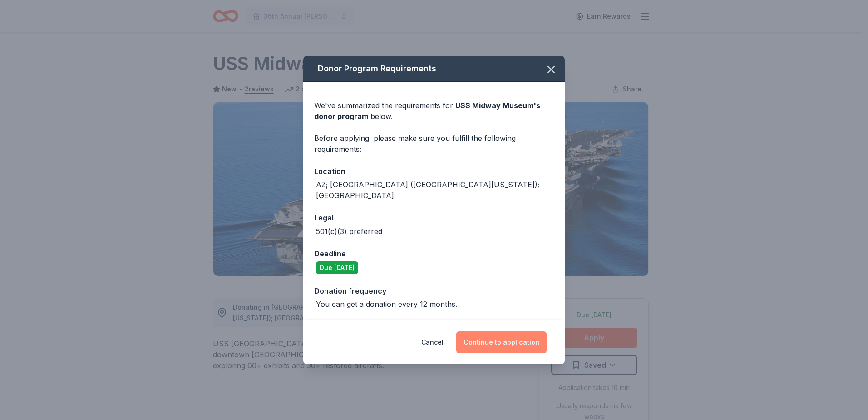 The image size is (868, 420). What do you see at coordinates (434, 171) in the screenshot?
I see `div: Location` at bounding box center [434, 171].